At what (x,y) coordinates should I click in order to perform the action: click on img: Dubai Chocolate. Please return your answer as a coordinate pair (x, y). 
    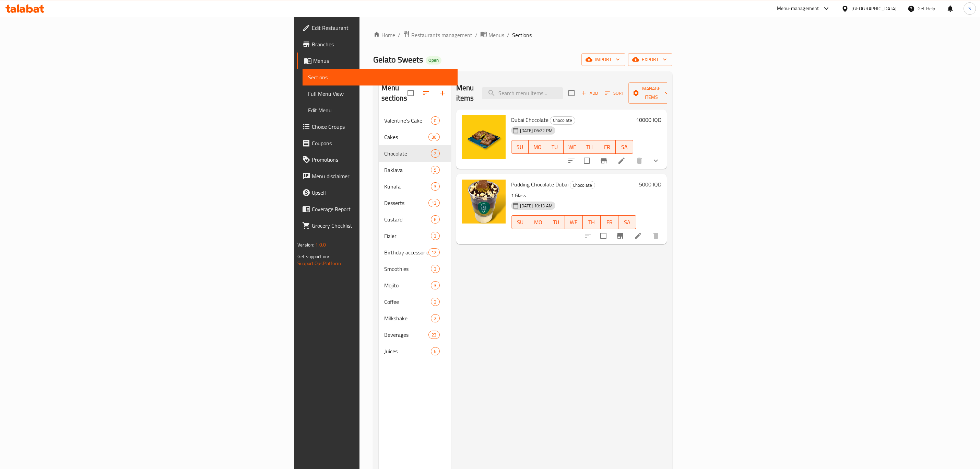
    Looking at the image, I should click on (484, 137).